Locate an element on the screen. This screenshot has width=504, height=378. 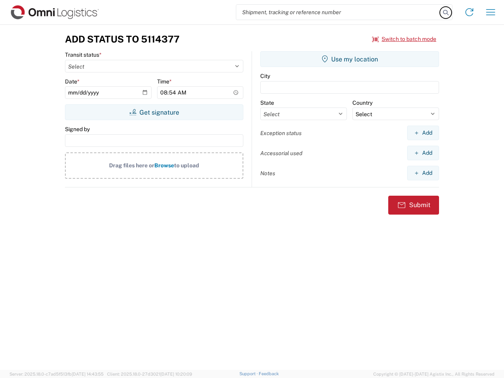
label: City is located at coordinates (265, 76).